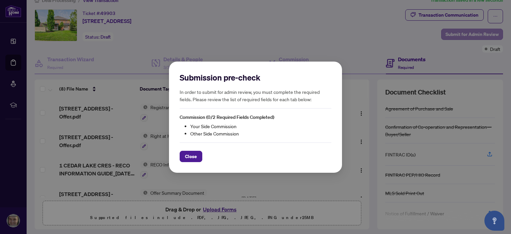 The height and width of the screenshot is (234, 511). What do you see at coordinates (191, 156) in the screenshot?
I see `button: Close` at bounding box center [191, 156].